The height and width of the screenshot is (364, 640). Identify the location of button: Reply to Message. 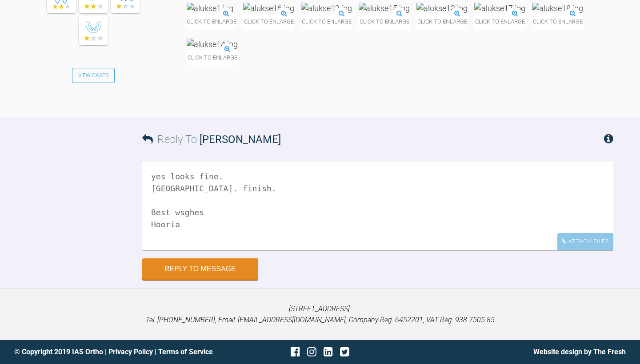
(200, 269).